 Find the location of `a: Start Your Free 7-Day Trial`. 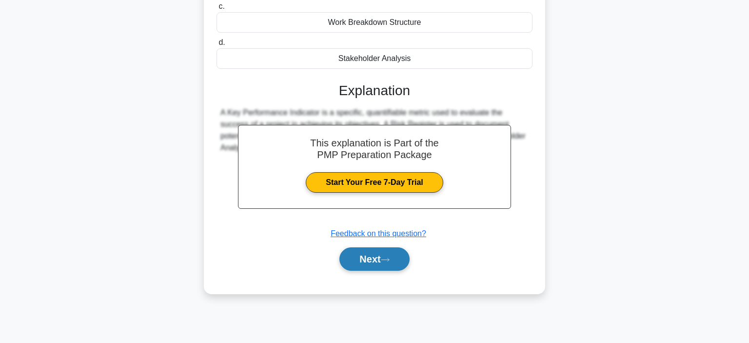

a: Start Your Free 7-Day Trial is located at coordinates (374, 182).